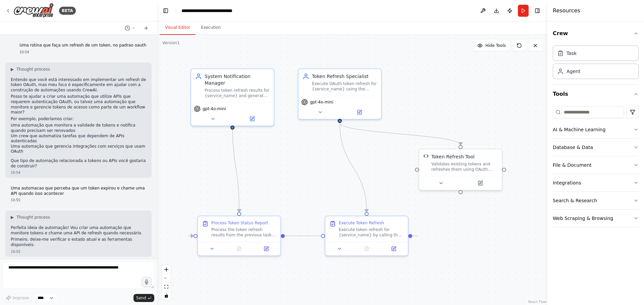  What do you see at coordinates (461, 169) in the screenshot?
I see `div: Token Refresh ToolToken Refresh ToolValidates existing tokens and refreshes them using OAuth refr...` at bounding box center [461, 169].